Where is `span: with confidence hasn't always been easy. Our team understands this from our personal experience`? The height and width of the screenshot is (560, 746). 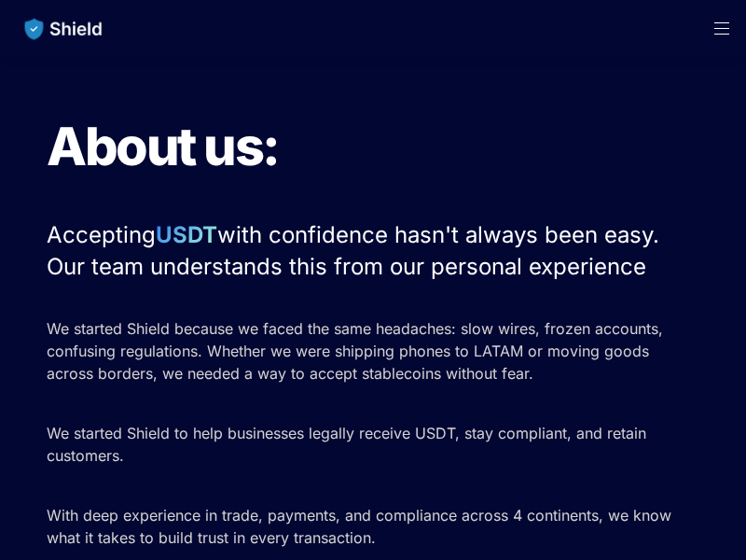 span: with confidence hasn't always been easy. Our team understands this from our personal experience is located at coordinates (356, 250).